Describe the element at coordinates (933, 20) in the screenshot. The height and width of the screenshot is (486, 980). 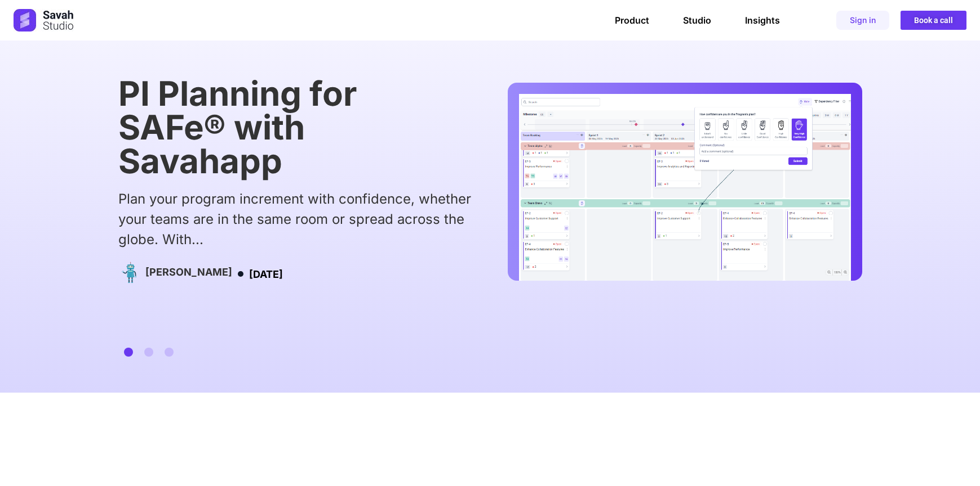
I see `a: Book a call` at that location.